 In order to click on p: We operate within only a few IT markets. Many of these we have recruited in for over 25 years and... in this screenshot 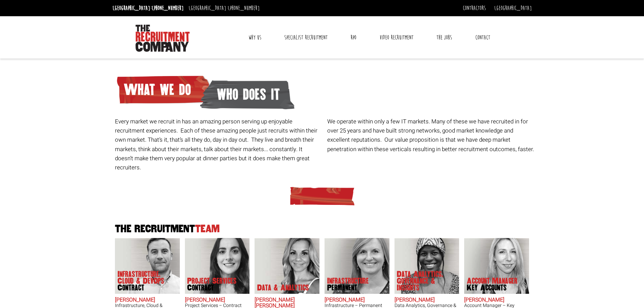, I will do `click(431, 135)`.